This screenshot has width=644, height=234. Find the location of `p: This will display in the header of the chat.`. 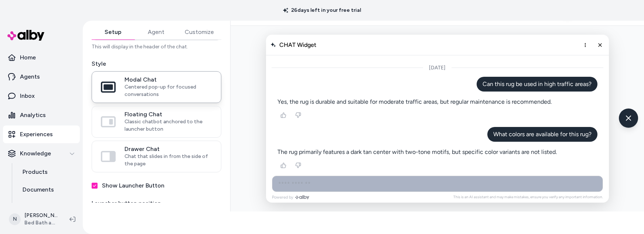

p: This will display in the header of the chat. is located at coordinates (156, 47).